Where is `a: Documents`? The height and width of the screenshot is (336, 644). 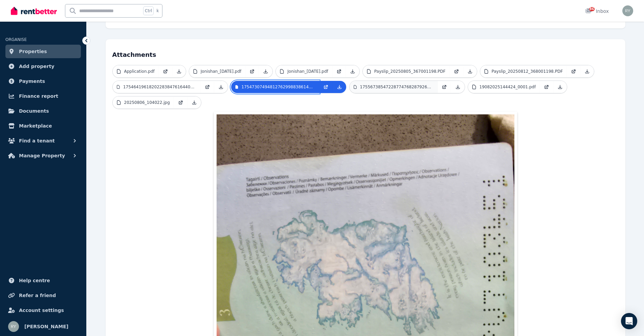 a: Documents is located at coordinates (43, 111).